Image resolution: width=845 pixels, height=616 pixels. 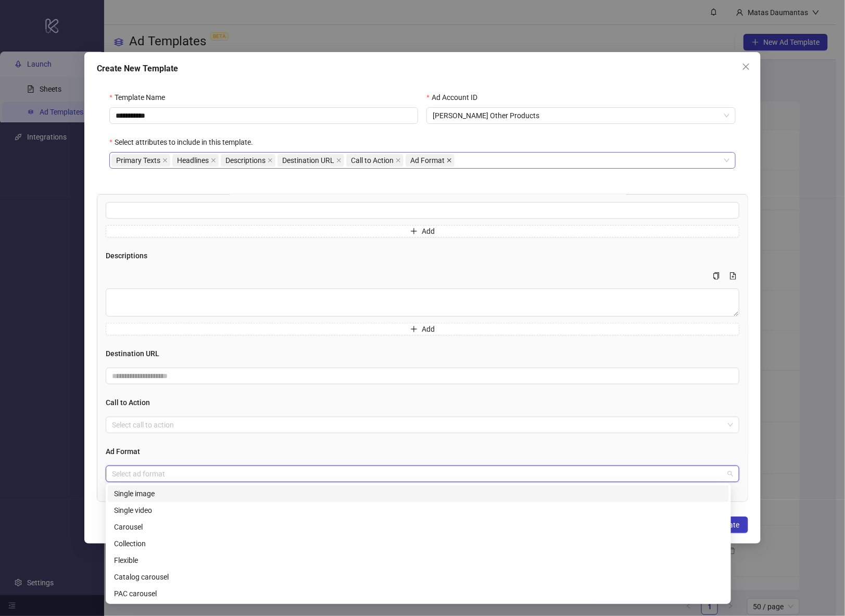 What do you see at coordinates (422, 451) in the screenshot?
I see `h4: Ad Format` at bounding box center [422, 451].